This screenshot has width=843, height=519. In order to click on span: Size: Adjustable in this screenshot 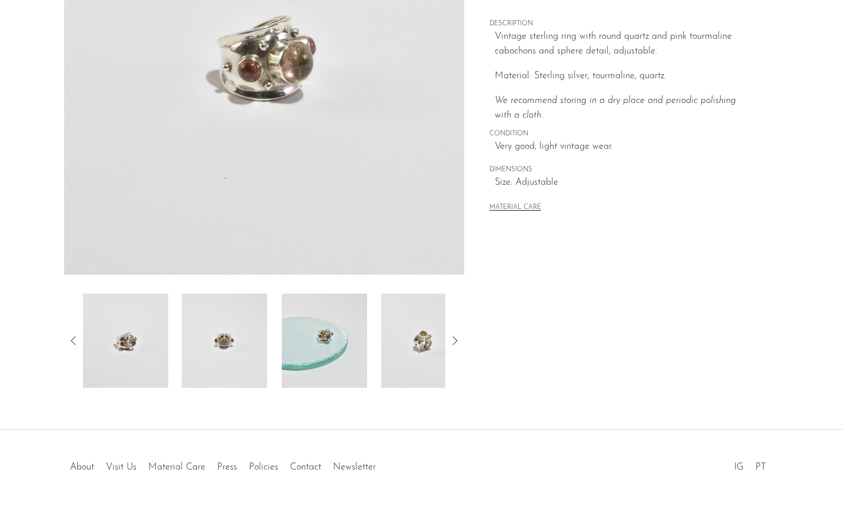, I will do `click(624, 183)`.